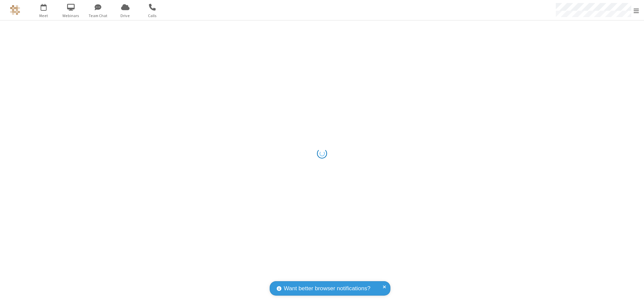  I want to click on span: Want better browser notifications?, so click(327, 289).